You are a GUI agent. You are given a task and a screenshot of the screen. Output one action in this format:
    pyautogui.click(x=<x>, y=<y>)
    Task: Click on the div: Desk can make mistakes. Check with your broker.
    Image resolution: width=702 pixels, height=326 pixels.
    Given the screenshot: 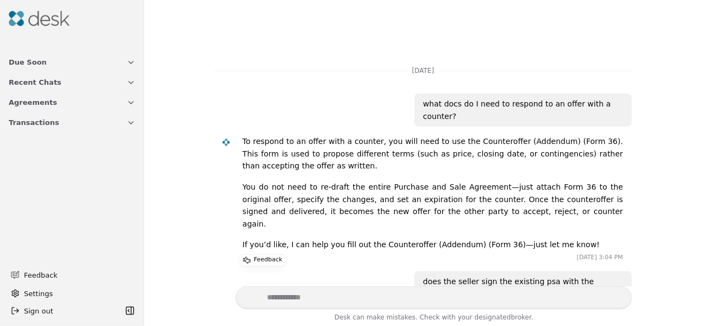 What is the action you would take?
    pyautogui.click(x=434, y=319)
    